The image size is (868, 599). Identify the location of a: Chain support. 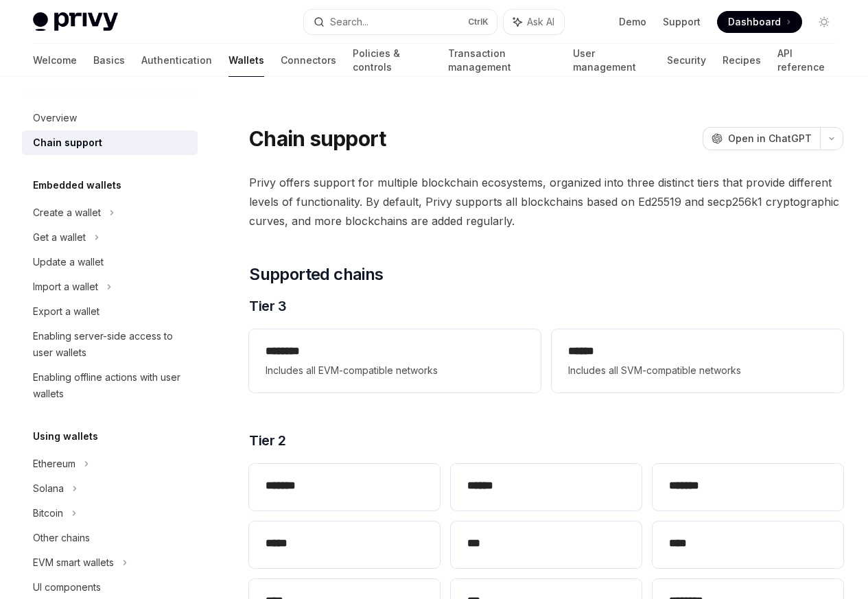
(110, 143).